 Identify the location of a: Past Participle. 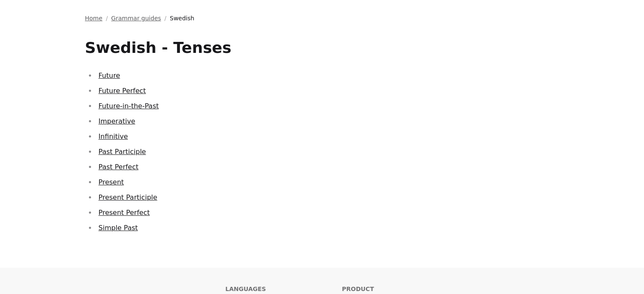
(122, 152).